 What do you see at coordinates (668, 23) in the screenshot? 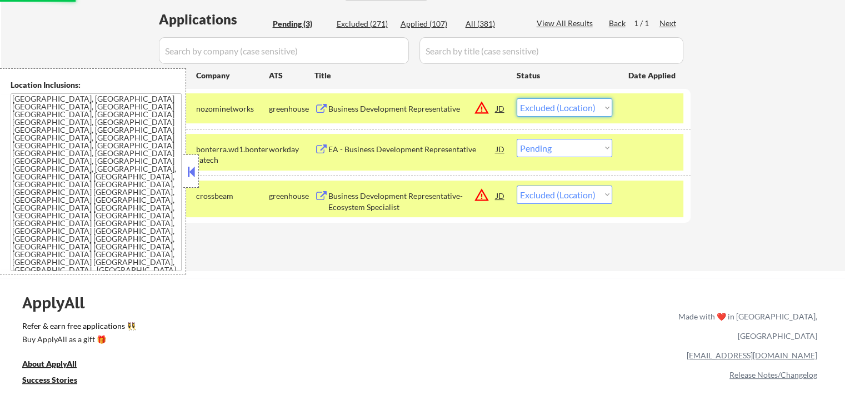
I see `div: Next` at bounding box center [668, 23].